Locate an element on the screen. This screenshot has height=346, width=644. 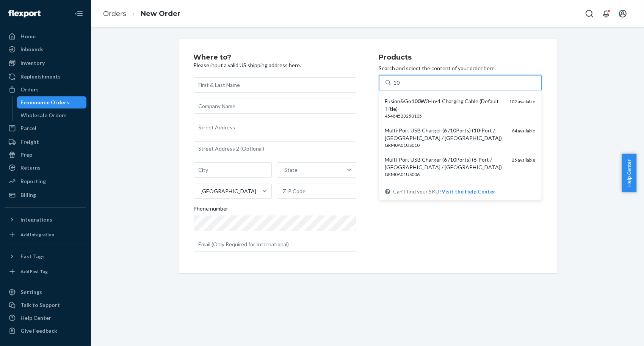
span: 25 available is located at coordinates (524, 160).